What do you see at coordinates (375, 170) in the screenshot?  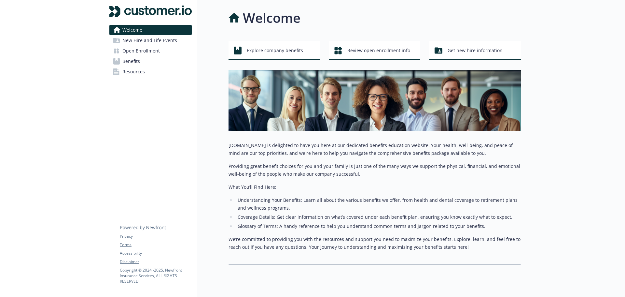 I see `p: Providing great benefit choices for you and your family is just one of the many ways we support t...` at bounding box center [375, 170].